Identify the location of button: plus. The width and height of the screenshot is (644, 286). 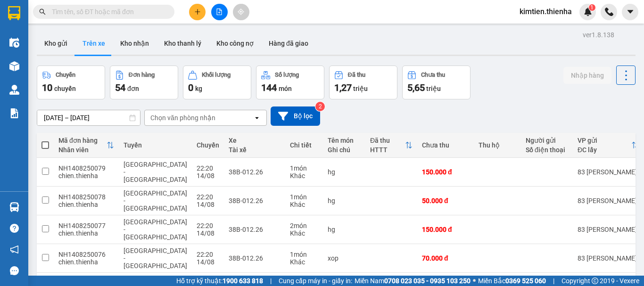
(197, 12).